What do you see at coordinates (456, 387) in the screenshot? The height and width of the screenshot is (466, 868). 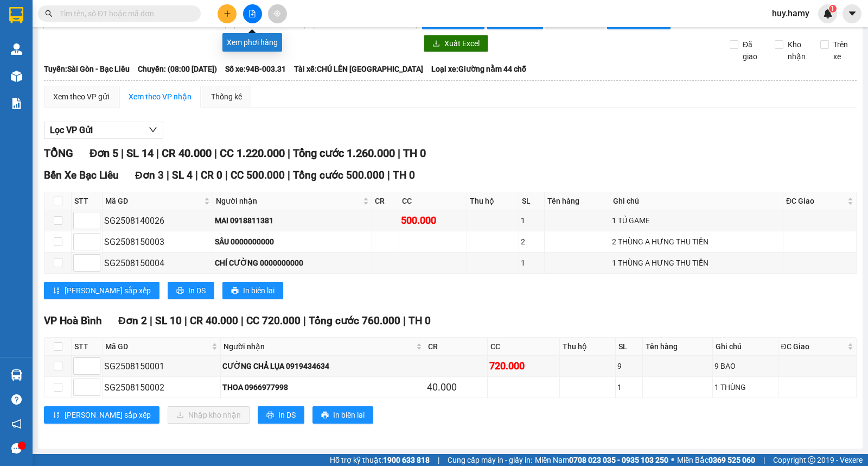 I see `div: 40.000` at bounding box center [456, 387].